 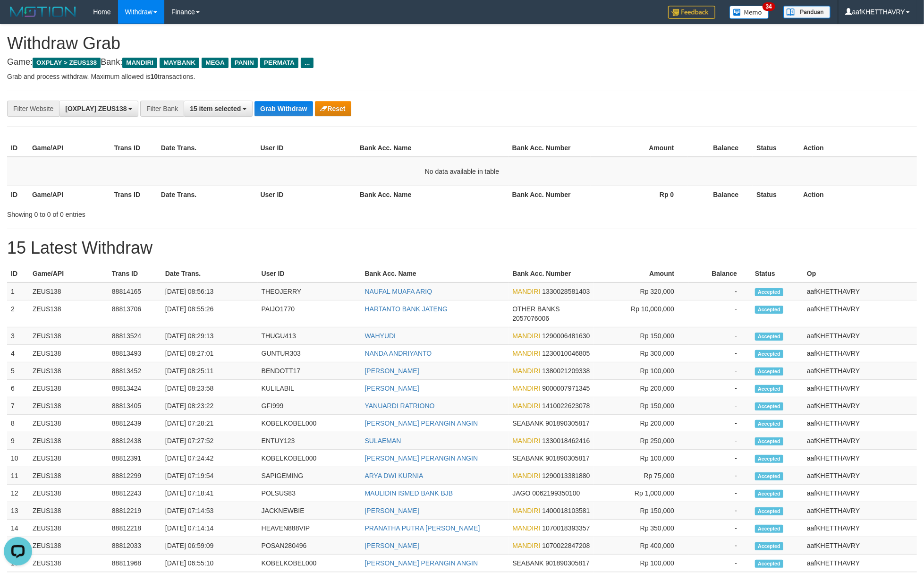 I want to click on span: Copy 1410022623078 to clipboard, so click(x=566, y=406).